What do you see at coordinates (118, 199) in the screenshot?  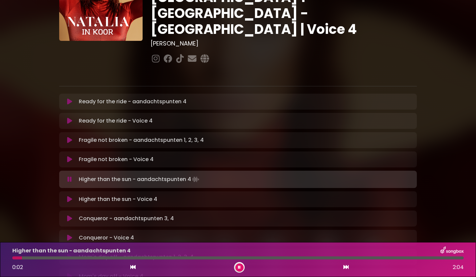 I see `p: Higher than the sun - Voice 4` at bounding box center [118, 199].